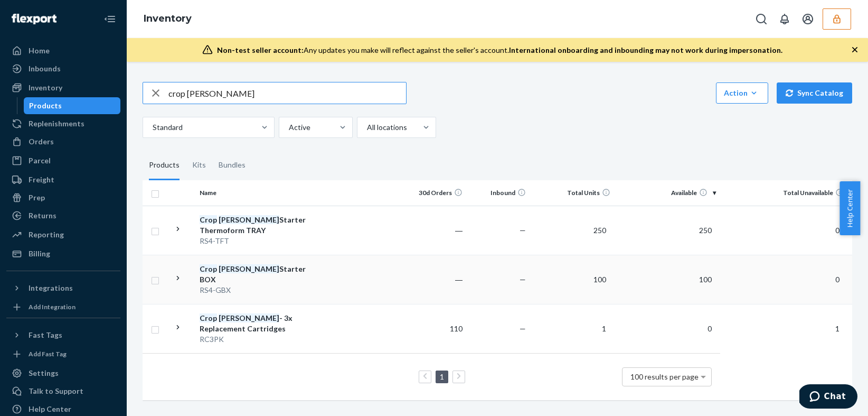 The width and height of the screenshot is (868, 416). What do you see at coordinates (255, 274) in the screenshot?
I see `div: Starter BOX` at bounding box center [255, 274].